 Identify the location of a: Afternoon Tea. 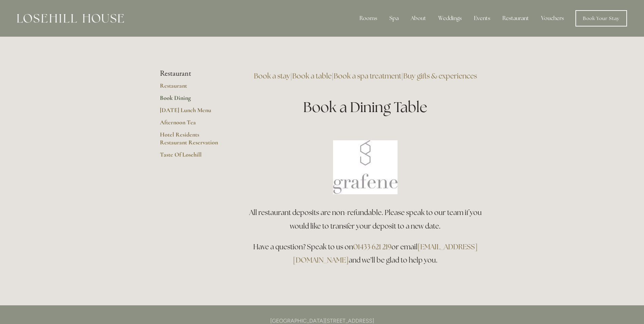
(192, 125).